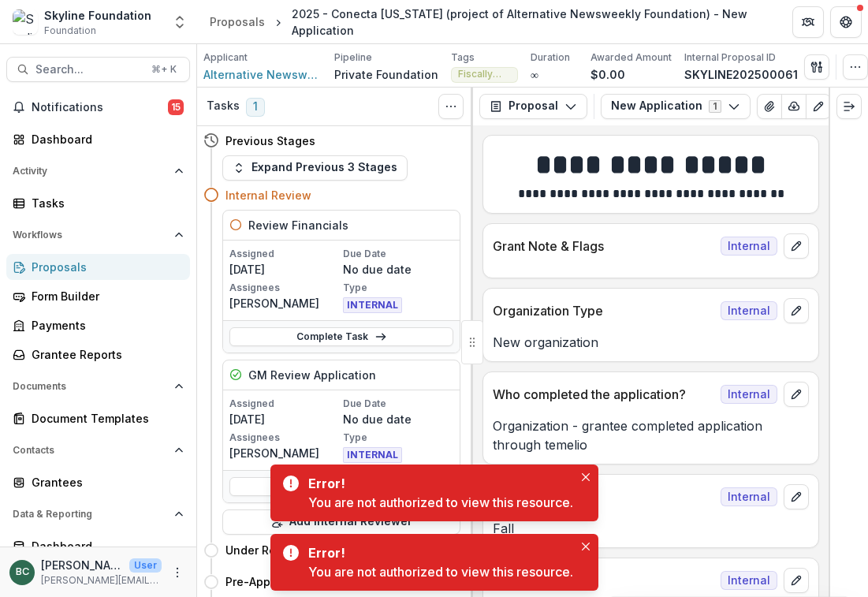 This screenshot has height=597, width=868. Describe the element at coordinates (533, 107) in the screenshot. I see `button: Proposal` at that location.